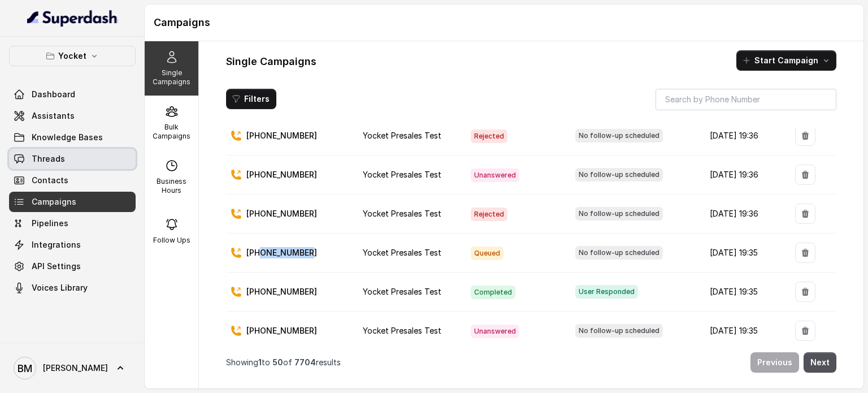 The height and width of the screenshot is (393, 868). What do you see at coordinates (72, 56) in the screenshot?
I see `button: Yocket` at bounding box center [72, 56].